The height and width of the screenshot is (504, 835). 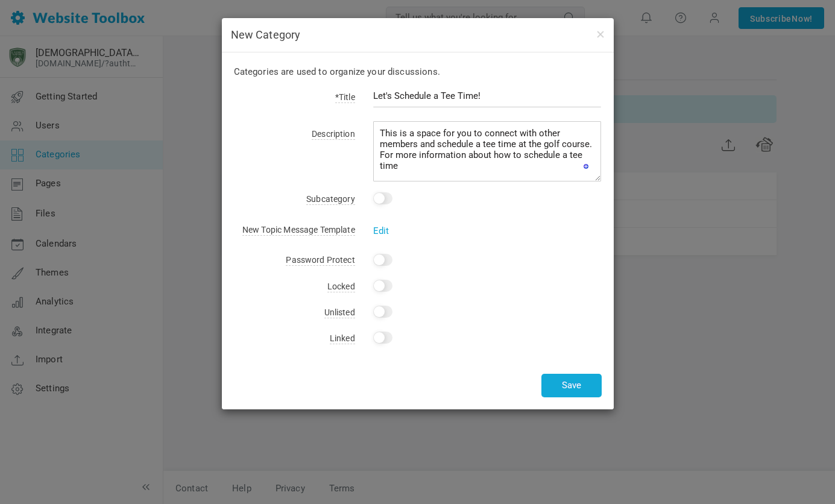 I want to click on textarea: To enrich screen reader interactions, please activate Accessibility in Grammarly extension settings, so click(x=487, y=151).